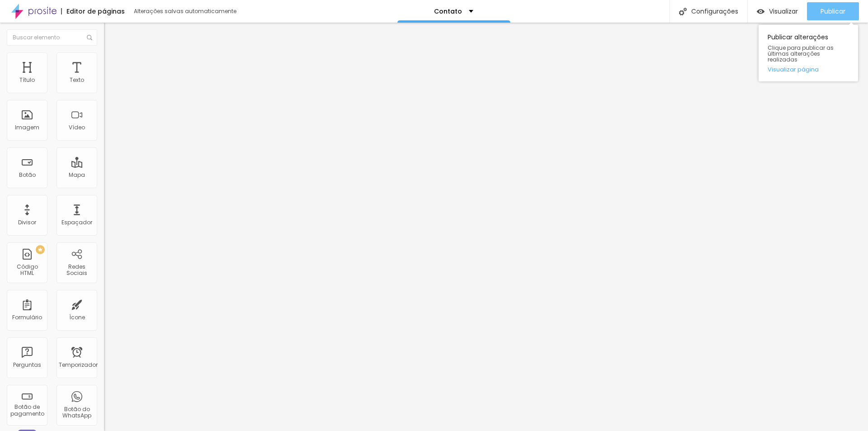 This screenshot has width=868, height=431. What do you see at coordinates (27, 79) in the screenshot?
I see `font: Título` at bounding box center [27, 79].